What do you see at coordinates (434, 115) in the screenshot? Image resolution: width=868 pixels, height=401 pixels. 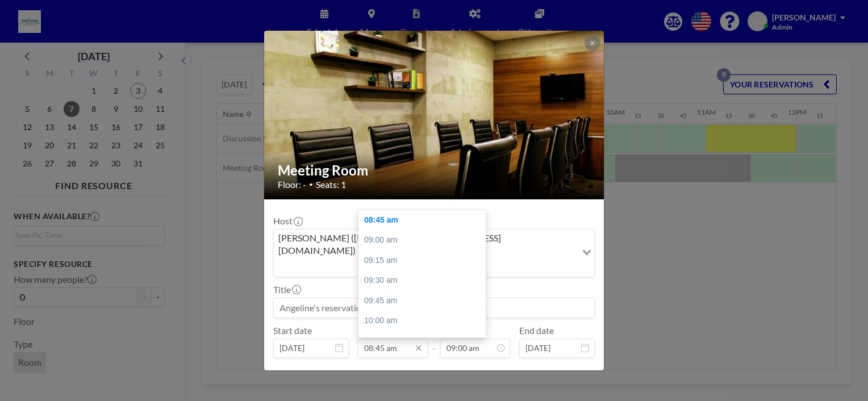 I see `img: 537.jpg` at bounding box center [434, 115].